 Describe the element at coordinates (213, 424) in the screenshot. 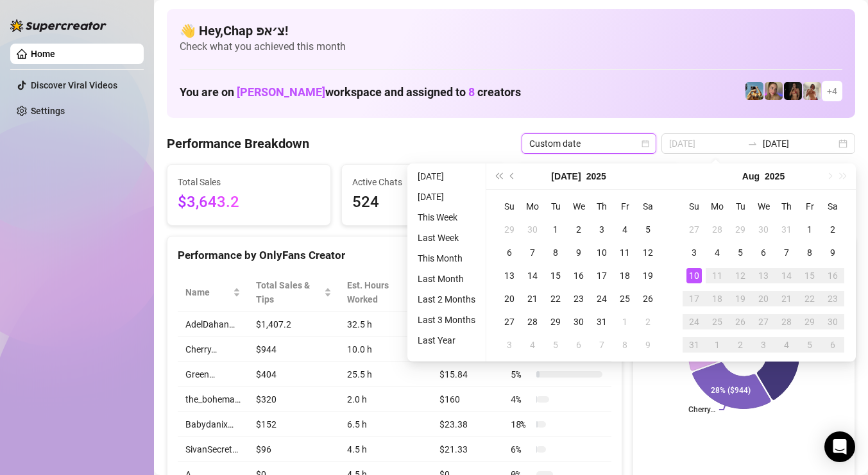

I see `td: Babydanix…` at that location.